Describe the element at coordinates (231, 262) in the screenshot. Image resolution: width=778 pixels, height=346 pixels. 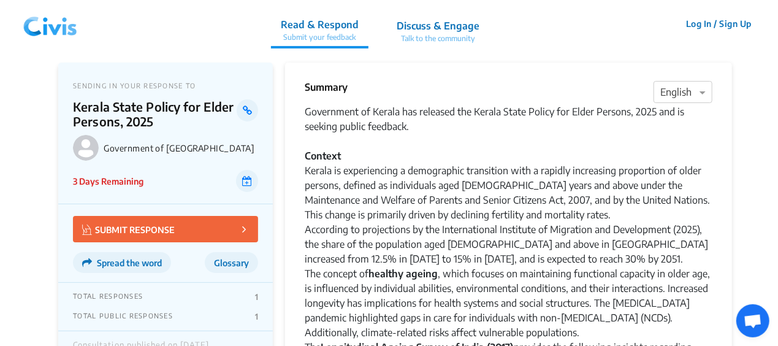
I see `button: Glossary` at that location.